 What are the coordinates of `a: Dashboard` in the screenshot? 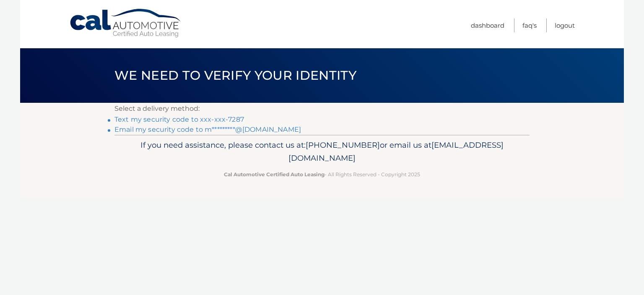 It's located at (487, 25).